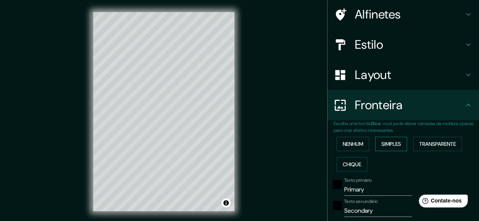  I want to click on font: Contate-nos, so click(34, 9).